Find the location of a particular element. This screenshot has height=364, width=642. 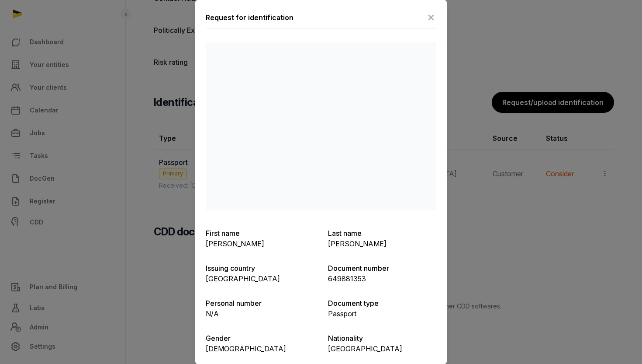

p: Issuing country is located at coordinates (260, 268).